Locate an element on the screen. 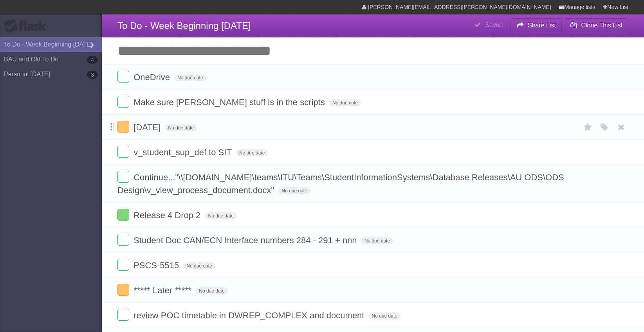 Image resolution: width=644 pixels, height=332 pixels. b: Clone This List is located at coordinates (602, 25).